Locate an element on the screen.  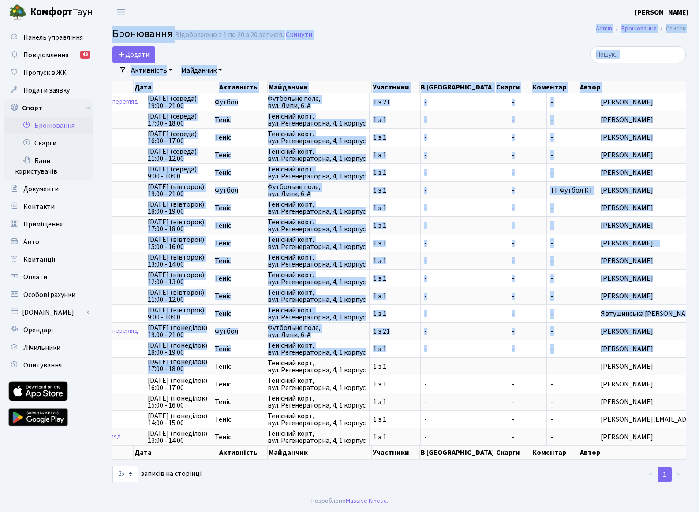
span: Бронювання is located at coordinates (142, 34).